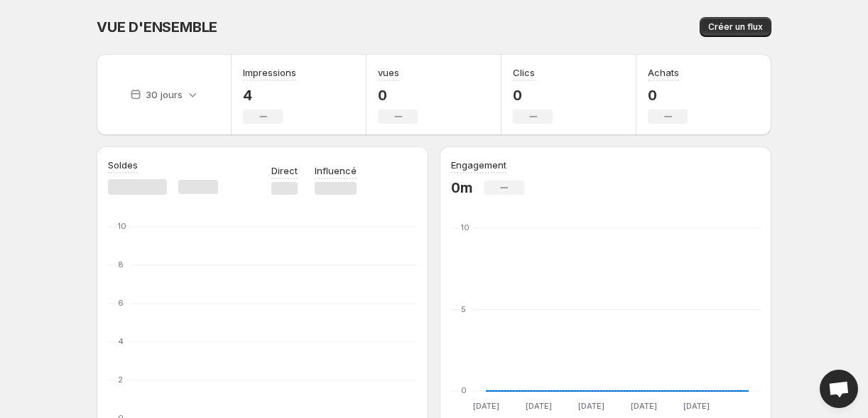  I want to click on h3: Engagement, so click(479, 165).